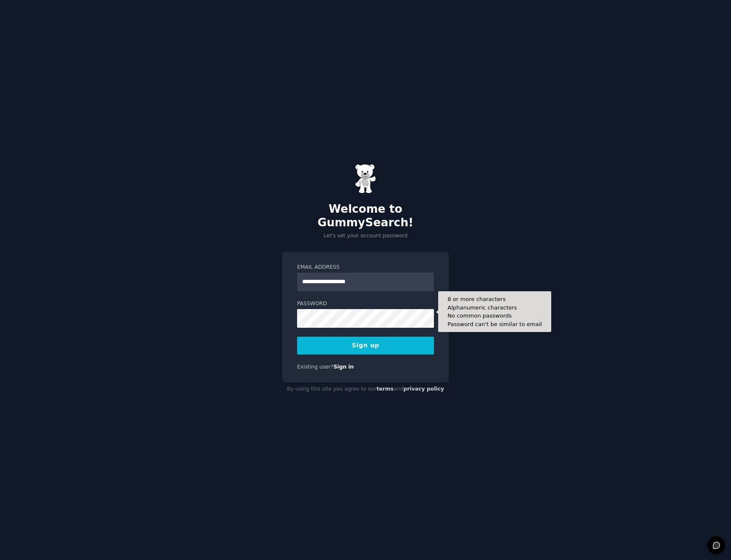 The image size is (731, 560). What do you see at coordinates (366, 390) in the screenshot?
I see `div: By using this site you agree to our and` at bounding box center [366, 390].